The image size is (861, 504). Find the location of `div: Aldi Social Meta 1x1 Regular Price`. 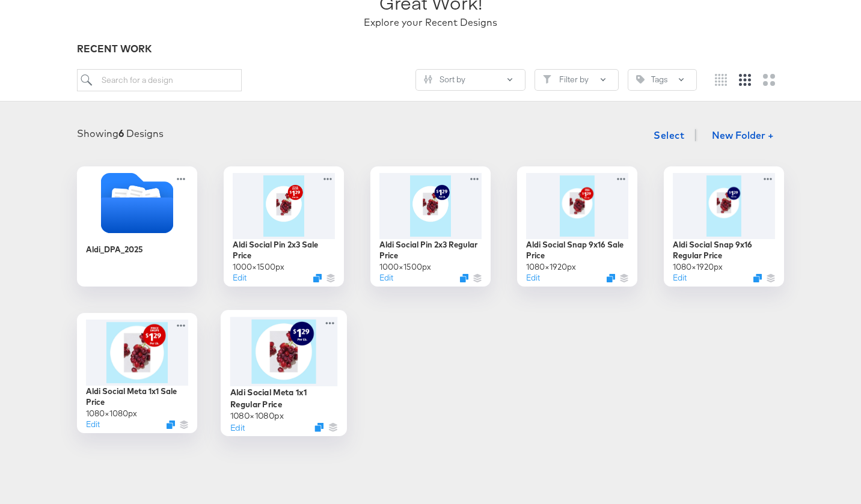

div: Aldi Social Meta 1x1 Regular Price is located at coordinates (284, 397).